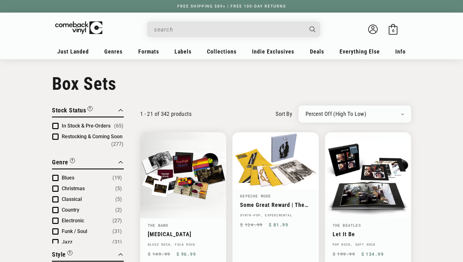  What do you see at coordinates (119, 126) in the screenshot?
I see `span: Number of products: (65)` at bounding box center [119, 126].